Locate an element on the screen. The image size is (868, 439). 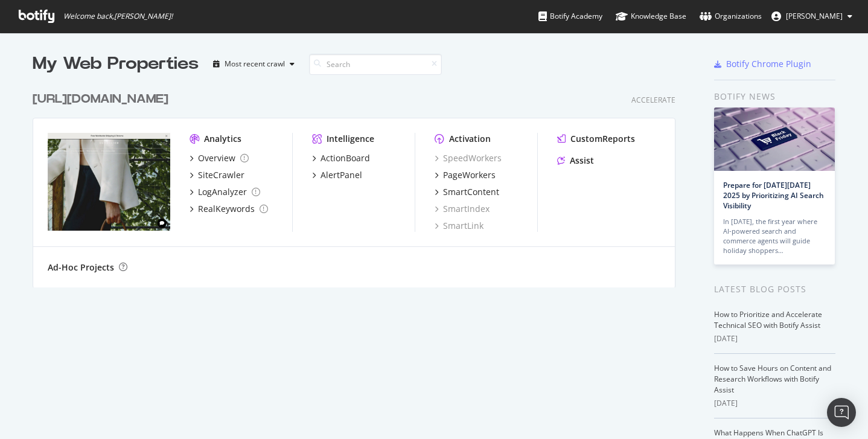
button: Most recent crawl is located at coordinates (254, 64).